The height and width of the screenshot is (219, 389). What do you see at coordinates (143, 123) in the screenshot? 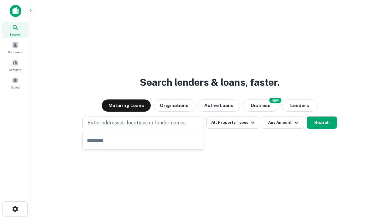
I see `button: Enter addresses, locations or lender names` at bounding box center [143, 123].